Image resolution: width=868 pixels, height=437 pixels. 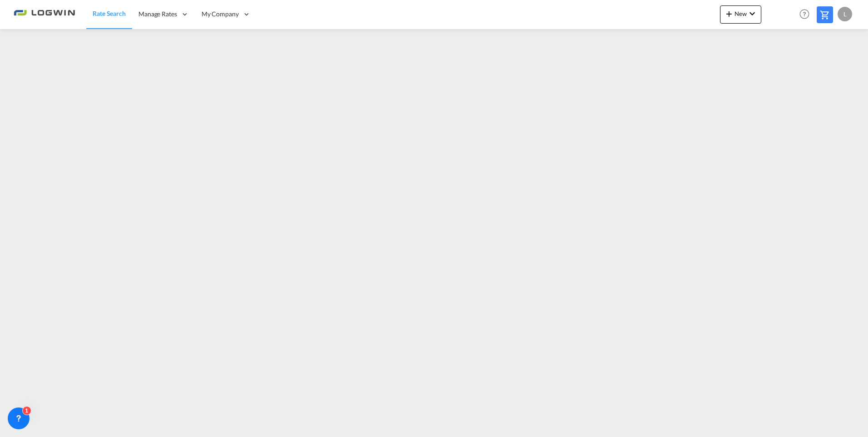 What do you see at coordinates (44, 14) in the screenshot?
I see `img: 2761ae10d95411efa20a1f5e0282d2d7.png` at bounding box center [44, 14].